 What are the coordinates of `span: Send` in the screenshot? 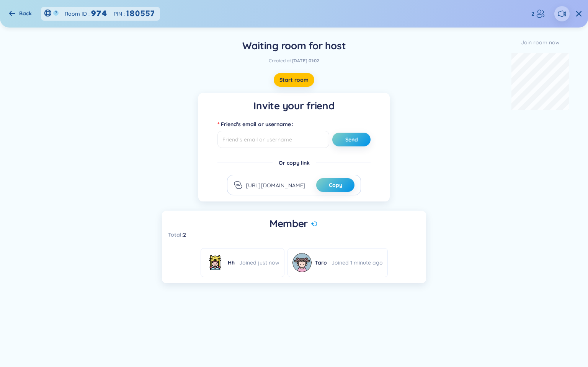 It's located at (351, 140).